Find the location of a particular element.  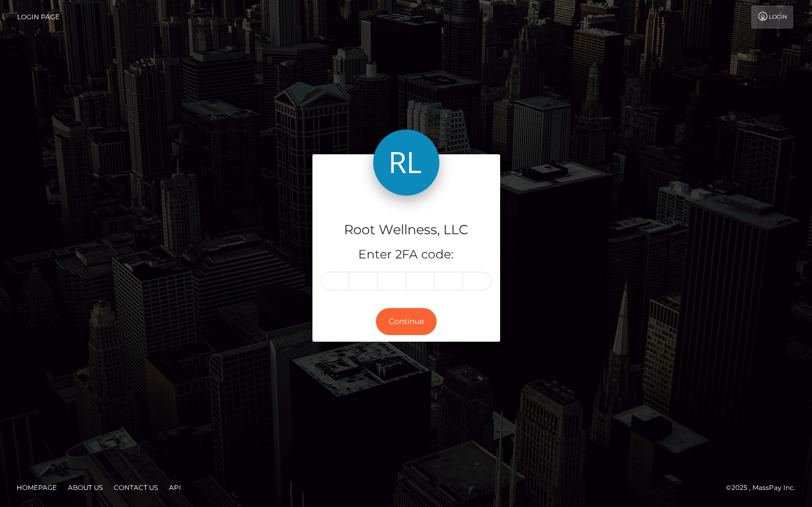

h5: Enter 2FA code: is located at coordinates (406, 254).